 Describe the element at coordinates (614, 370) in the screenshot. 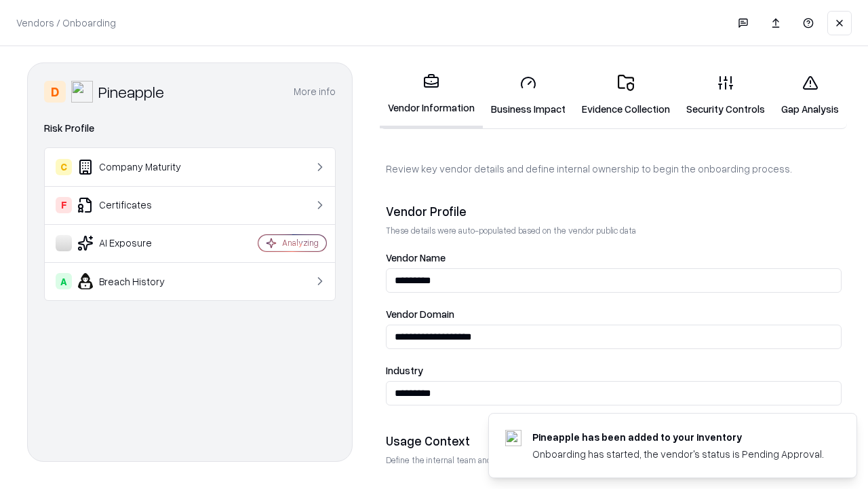

I see `label: Industry` at that location.